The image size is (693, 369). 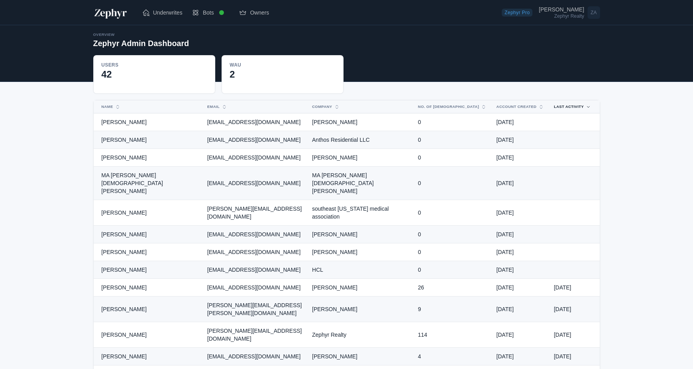 What do you see at coordinates (168, 13) in the screenshot?
I see `span: Underwrites` at bounding box center [168, 13].